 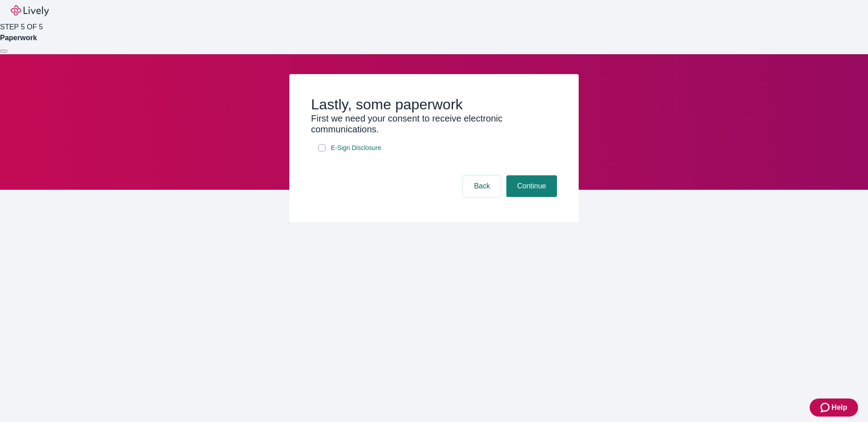 What do you see at coordinates (833, 408) in the screenshot?
I see `button: Zendesk support iconHelp` at bounding box center [833, 408].